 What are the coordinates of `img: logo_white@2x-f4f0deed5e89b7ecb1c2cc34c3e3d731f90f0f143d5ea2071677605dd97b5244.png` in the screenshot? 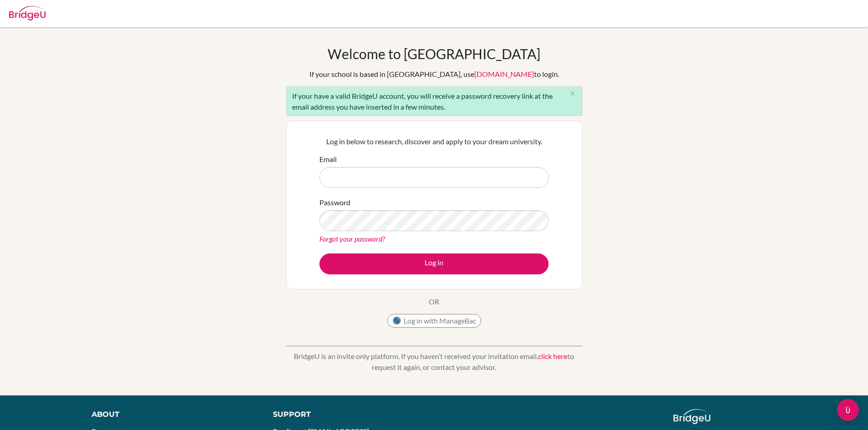 It's located at (692, 417).